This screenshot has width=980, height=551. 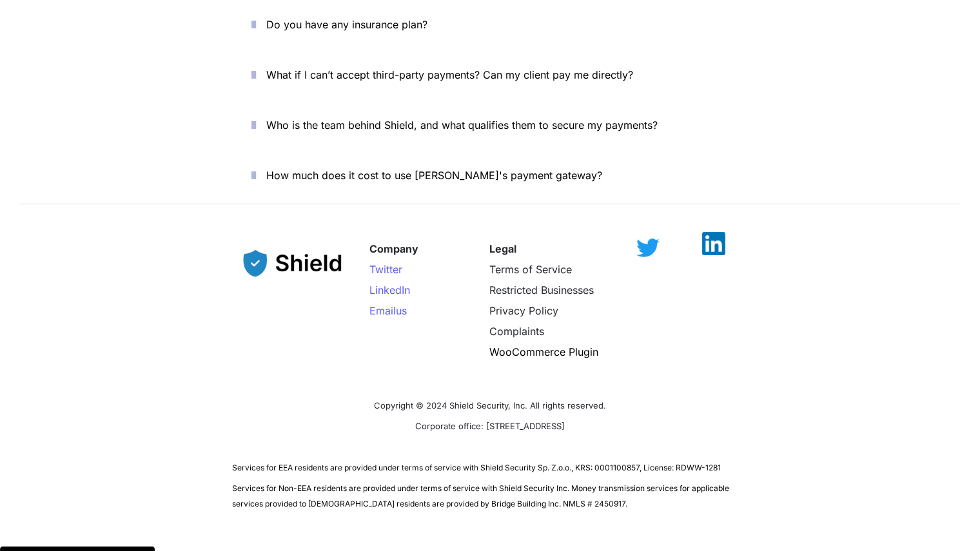 I want to click on span: Privacy Policy, so click(x=524, y=311).